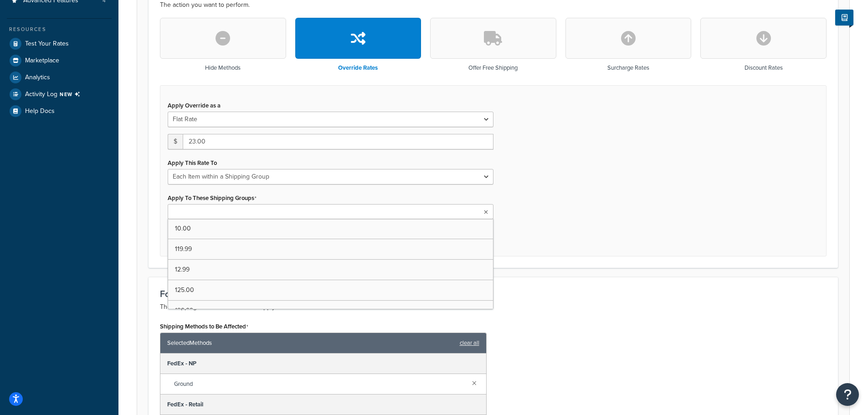 This screenshot has width=868, height=415. What do you see at coordinates (469, 343) in the screenshot?
I see `a: clear all` at bounding box center [469, 343].